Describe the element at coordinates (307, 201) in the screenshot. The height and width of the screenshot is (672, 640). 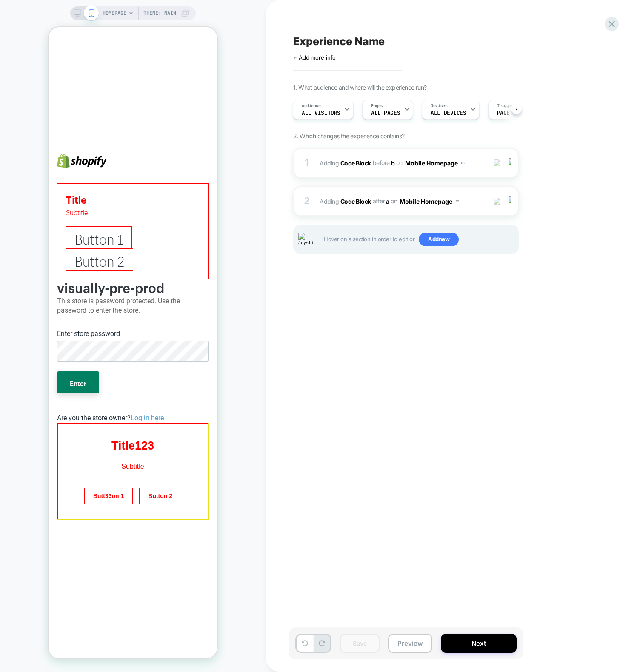
I see `div: 2` at that location.